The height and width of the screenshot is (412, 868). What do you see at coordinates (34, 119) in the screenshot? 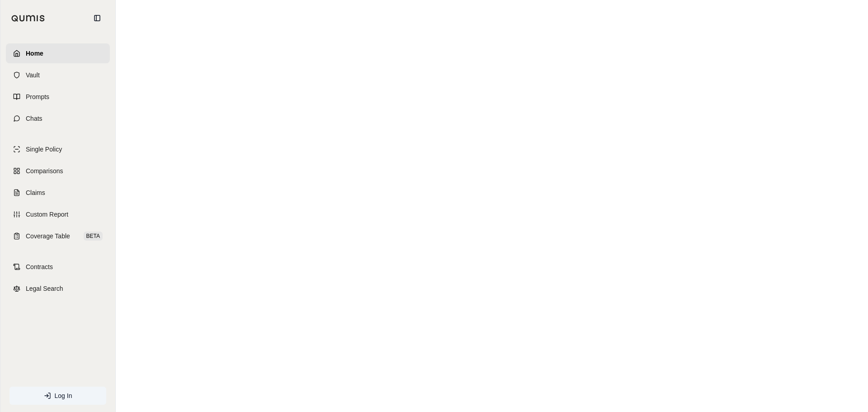
I see `span: Chats` at bounding box center [34, 119].